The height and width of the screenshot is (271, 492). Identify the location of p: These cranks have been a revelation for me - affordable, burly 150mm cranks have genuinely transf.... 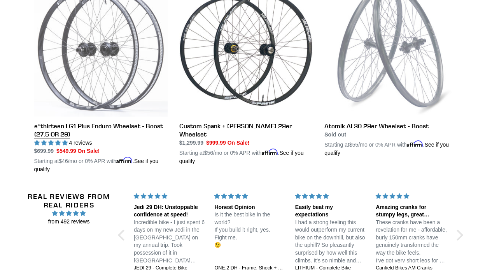
(412, 241).